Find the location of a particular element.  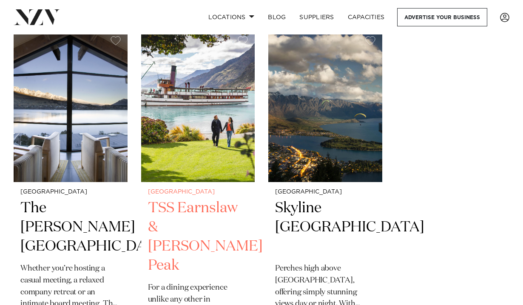

a: Capacities is located at coordinates (366, 17).